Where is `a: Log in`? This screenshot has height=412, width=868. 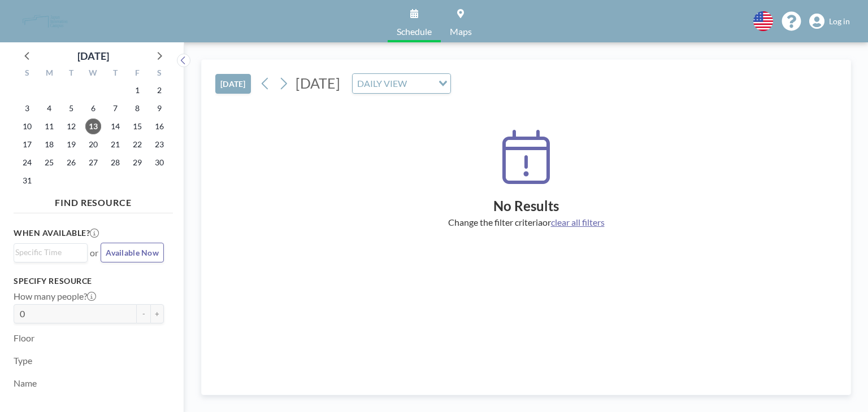
a: Log in is located at coordinates (829, 22).